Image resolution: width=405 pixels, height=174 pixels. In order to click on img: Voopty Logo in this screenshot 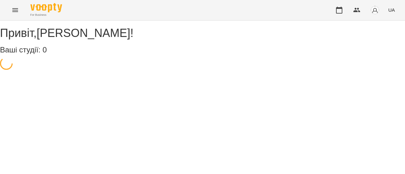, I will do `click(46, 8)`.